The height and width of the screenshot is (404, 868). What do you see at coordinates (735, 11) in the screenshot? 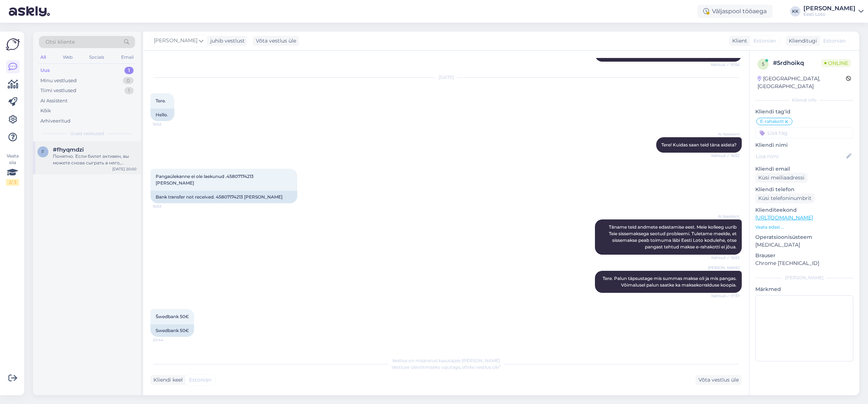
I see `div: Väljaspool tööaega` at bounding box center [735, 11].